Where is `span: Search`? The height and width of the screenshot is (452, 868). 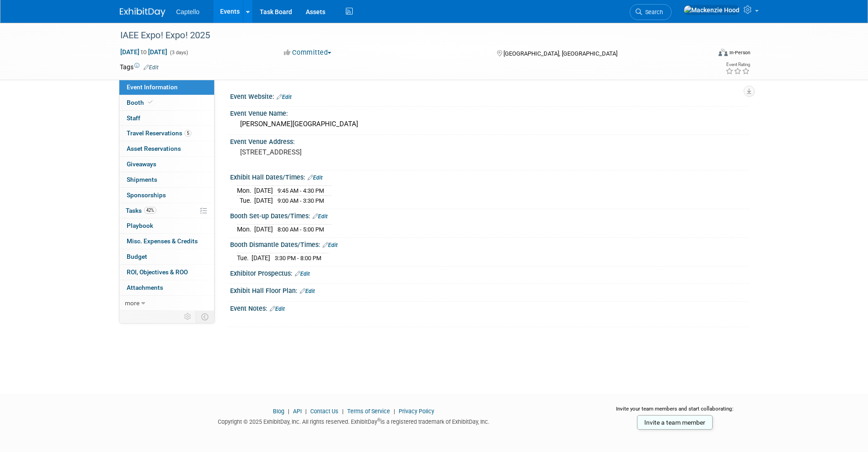
span: Search is located at coordinates (652, 12).